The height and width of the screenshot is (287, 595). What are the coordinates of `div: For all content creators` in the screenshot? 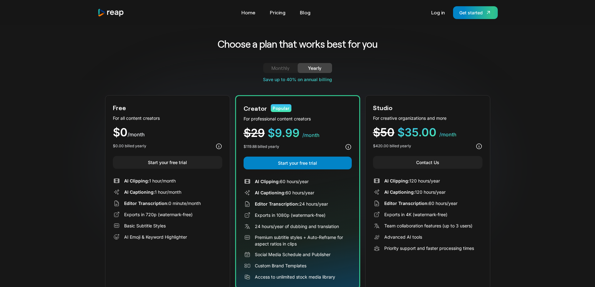 It's located at (167, 118).